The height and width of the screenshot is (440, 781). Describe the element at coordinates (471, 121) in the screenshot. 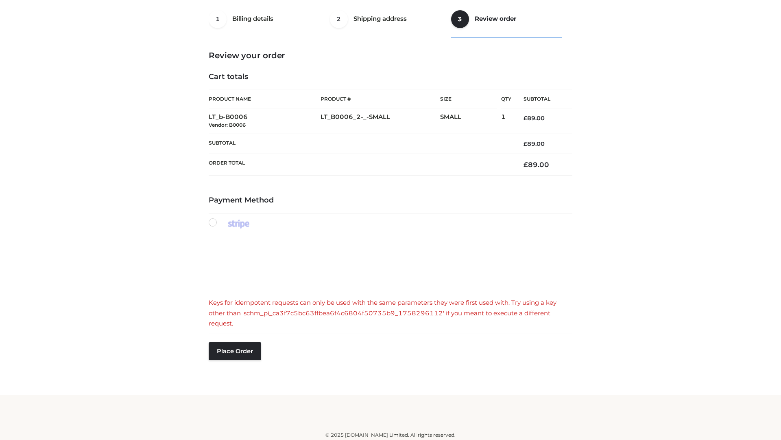

I see `td: SMALL` at that location.